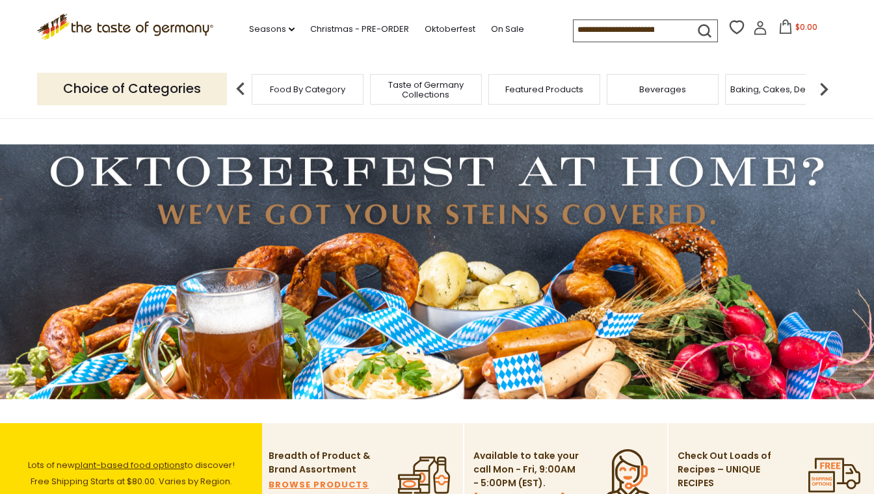  What do you see at coordinates (508, 29) in the screenshot?
I see `a: On Sale` at bounding box center [508, 29].